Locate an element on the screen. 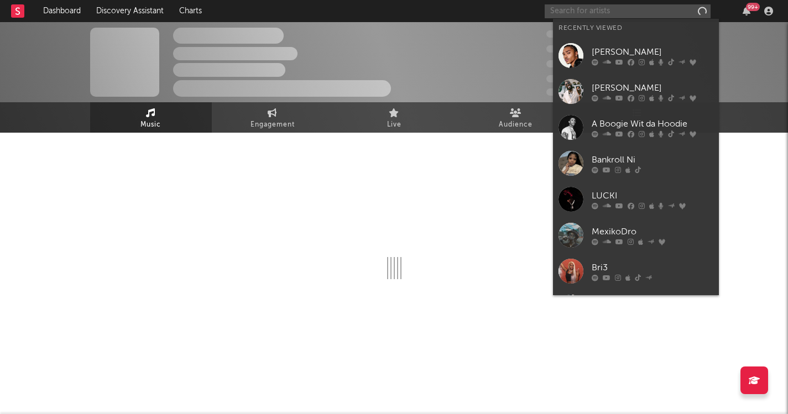  div: MexikoDro is located at coordinates (652, 232).